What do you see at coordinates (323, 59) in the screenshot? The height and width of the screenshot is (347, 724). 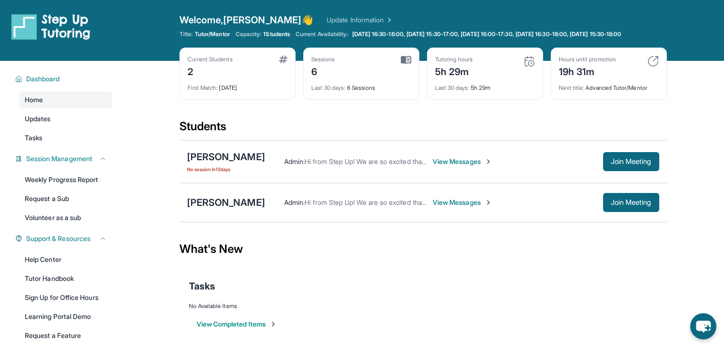 I see `div: Sessions` at bounding box center [323, 59].